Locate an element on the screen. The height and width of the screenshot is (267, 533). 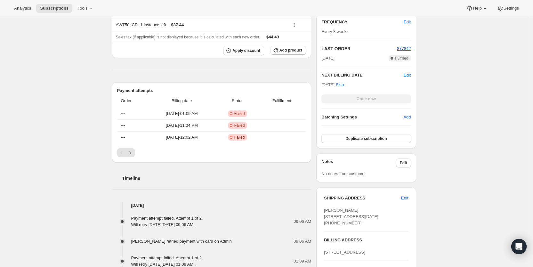
button: Next is located at coordinates (130, 153).